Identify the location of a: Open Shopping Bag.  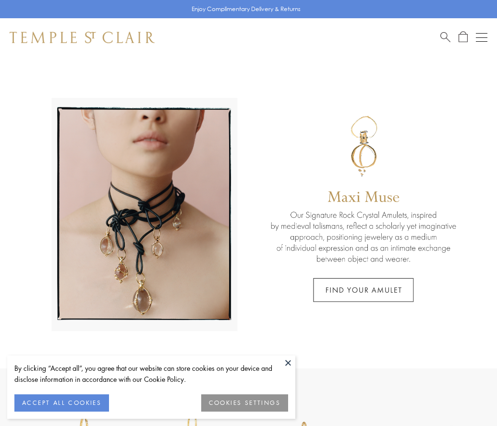
(463, 37).